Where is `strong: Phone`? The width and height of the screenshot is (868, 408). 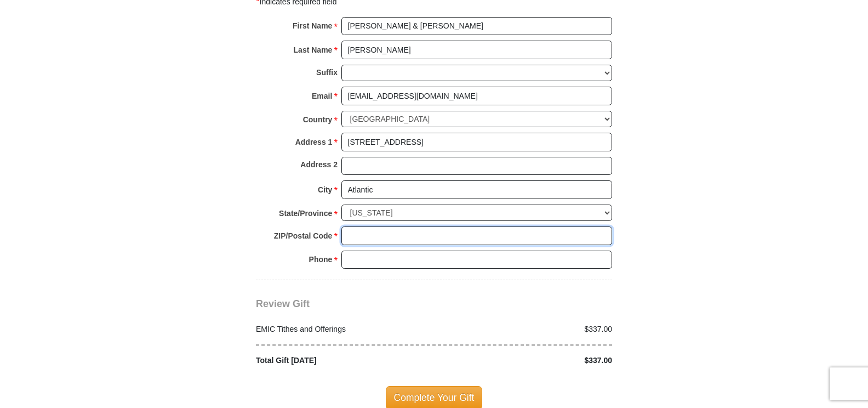 strong: Phone is located at coordinates (320, 260).